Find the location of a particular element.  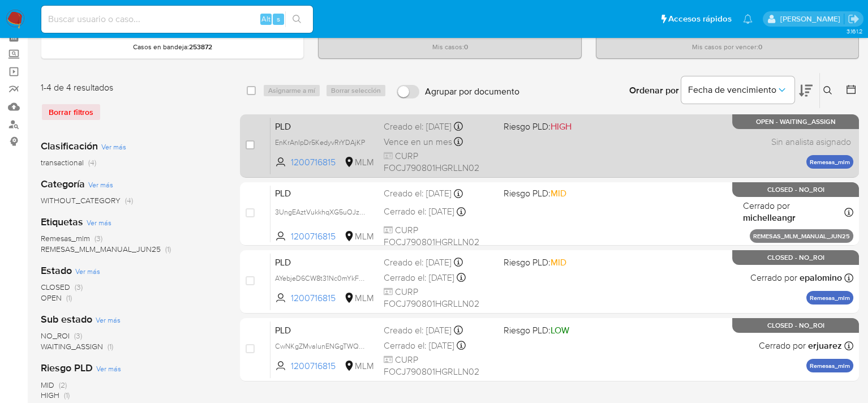

a: Salir is located at coordinates (854, 19).